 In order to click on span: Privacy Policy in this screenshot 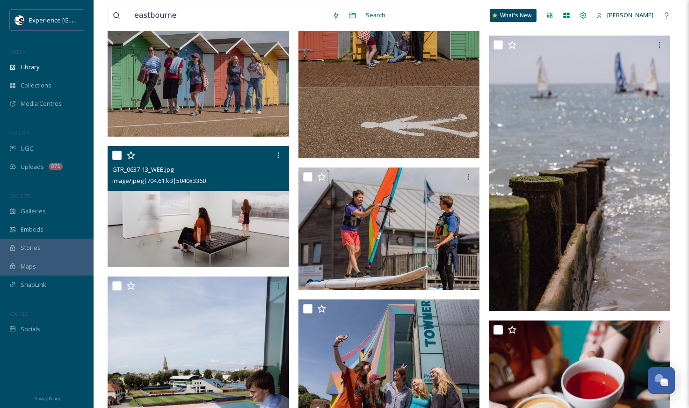, I will do `click(47, 398)`.